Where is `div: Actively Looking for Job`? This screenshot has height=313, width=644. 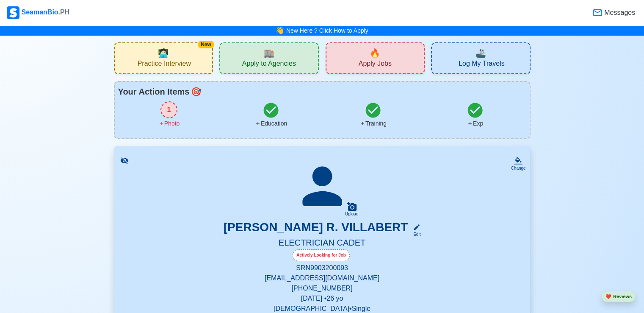 div: Actively Looking for Job is located at coordinates (321, 256).